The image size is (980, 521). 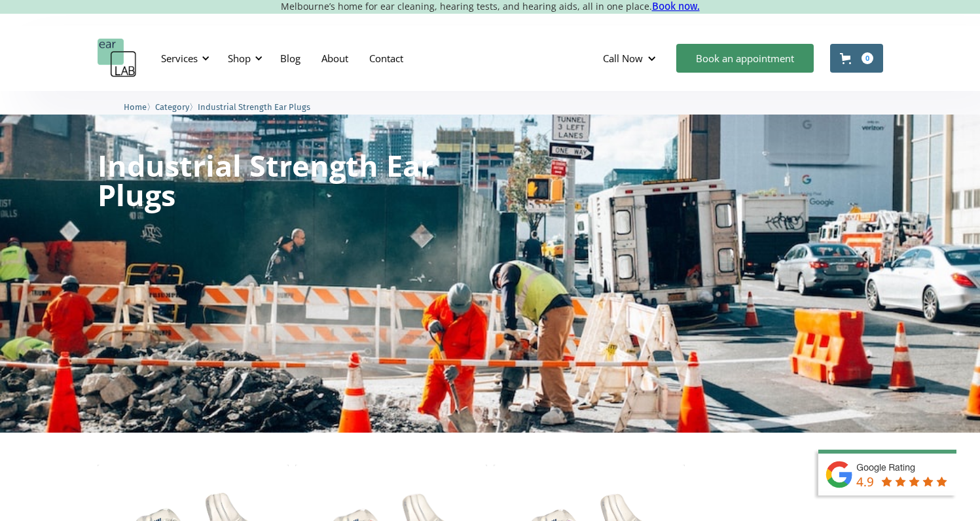 I want to click on a: Blog, so click(x=290, y=58).